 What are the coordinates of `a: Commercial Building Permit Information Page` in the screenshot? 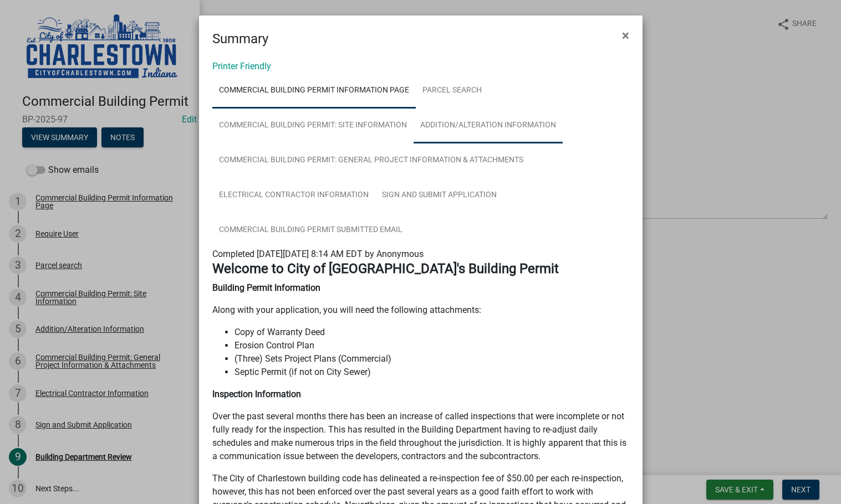 It's located at (314, 91).